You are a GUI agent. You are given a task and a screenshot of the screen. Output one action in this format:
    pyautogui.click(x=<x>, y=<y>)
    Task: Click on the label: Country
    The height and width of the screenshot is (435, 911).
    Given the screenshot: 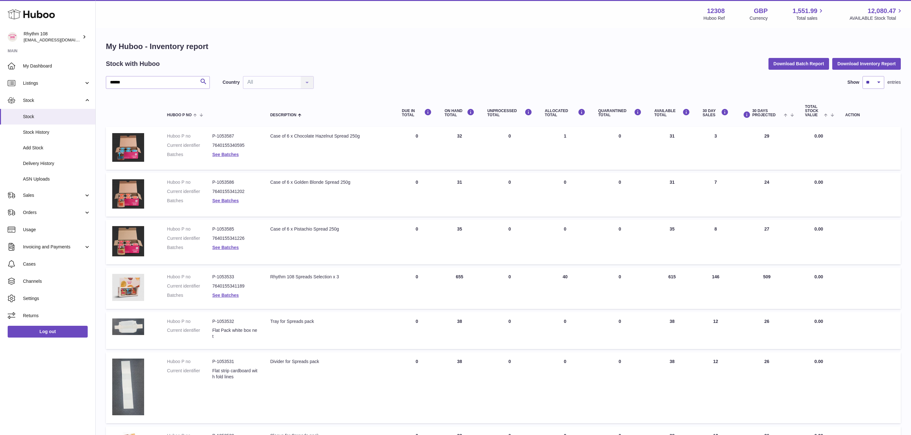 What is the action you would take?
    pyautogui.click(x=231, y=82)
    